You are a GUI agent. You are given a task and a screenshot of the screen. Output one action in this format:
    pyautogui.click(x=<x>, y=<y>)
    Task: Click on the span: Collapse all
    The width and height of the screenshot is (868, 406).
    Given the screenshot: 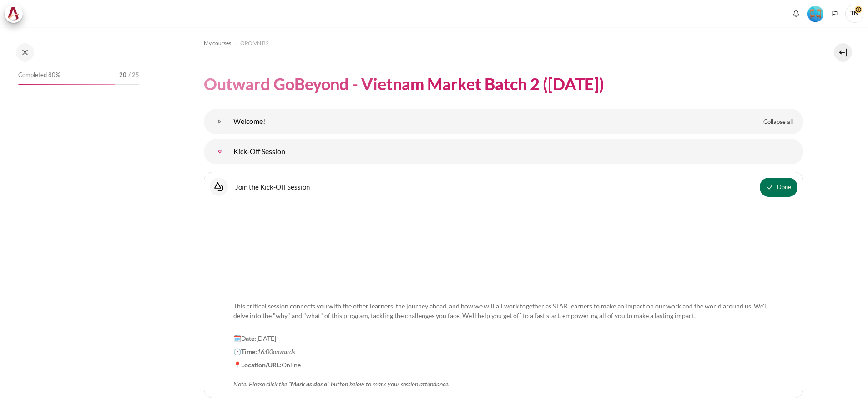 What is the action you would take?
    pyautogui.click(x=778, y=122)
    